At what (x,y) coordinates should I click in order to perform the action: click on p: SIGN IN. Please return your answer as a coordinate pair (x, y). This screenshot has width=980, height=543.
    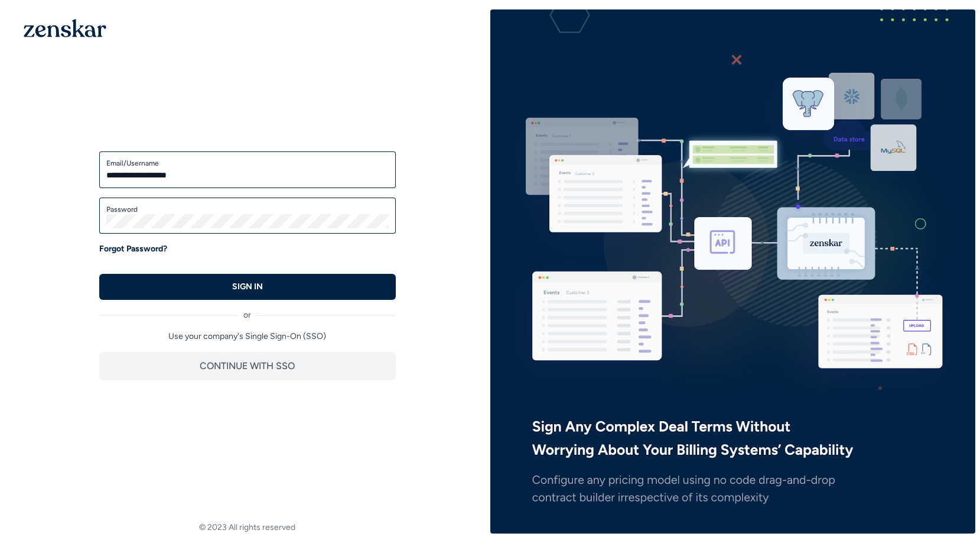
    Looking at the image, I should click on (248, 286).